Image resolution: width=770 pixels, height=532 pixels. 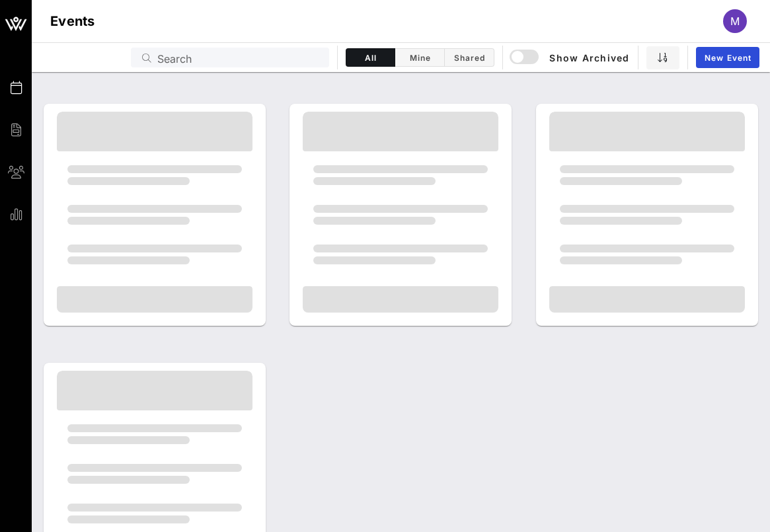 What do you see at coordinates (728, 58) in the screenshot?
I see `a: New Event` at bounding box center [728, 58].